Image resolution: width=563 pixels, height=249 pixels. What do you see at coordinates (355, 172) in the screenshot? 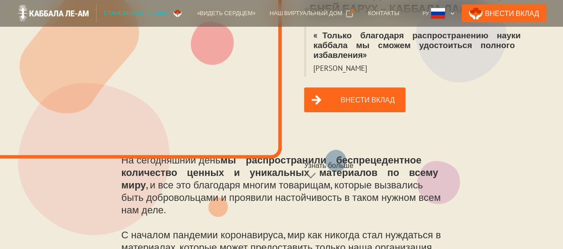
I see `a: Узнать больше` at bounding box center [355, 172].